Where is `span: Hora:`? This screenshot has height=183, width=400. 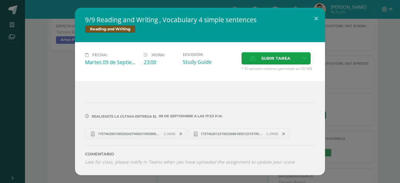 span: Hora: is located at coordinates (158, 55).